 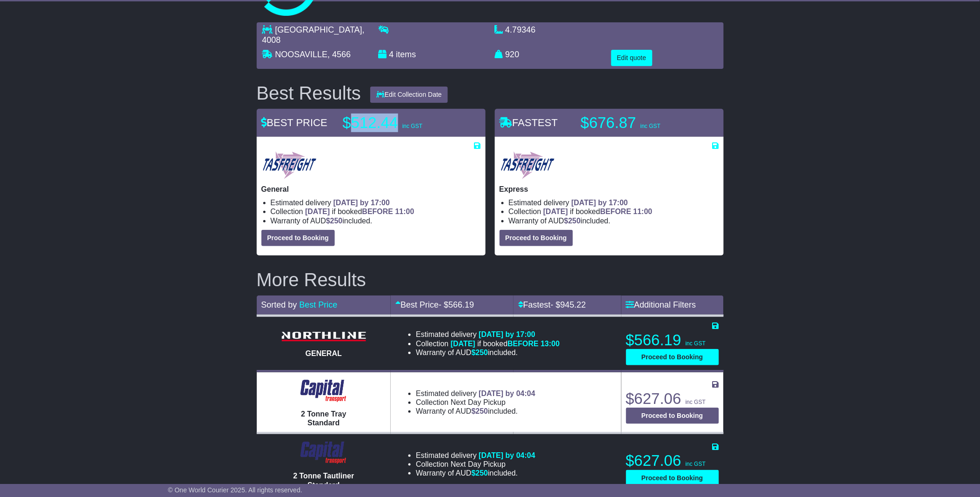 What do you see at coordinates (294, 122) in the screenshot?
I see `span: BEST PRICE` at bounding box center [294, 122].